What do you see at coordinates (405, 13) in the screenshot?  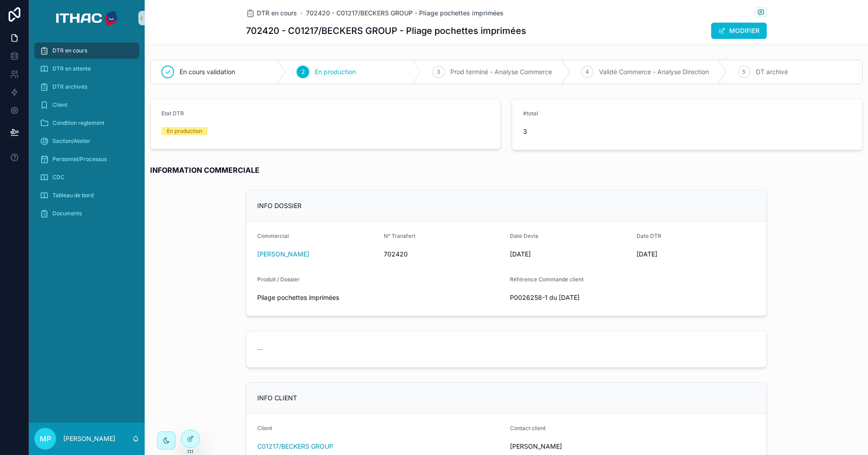 I see `a: 702420 - C01217/BECKERS GROUP - Pliage pochettes imprimées` at bounding box center [405, 13].